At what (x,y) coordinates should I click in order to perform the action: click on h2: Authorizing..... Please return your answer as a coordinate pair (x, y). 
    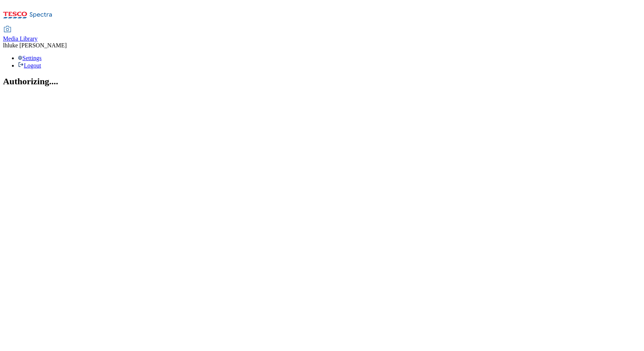
    Looking at the image, I should click on (322, 81).